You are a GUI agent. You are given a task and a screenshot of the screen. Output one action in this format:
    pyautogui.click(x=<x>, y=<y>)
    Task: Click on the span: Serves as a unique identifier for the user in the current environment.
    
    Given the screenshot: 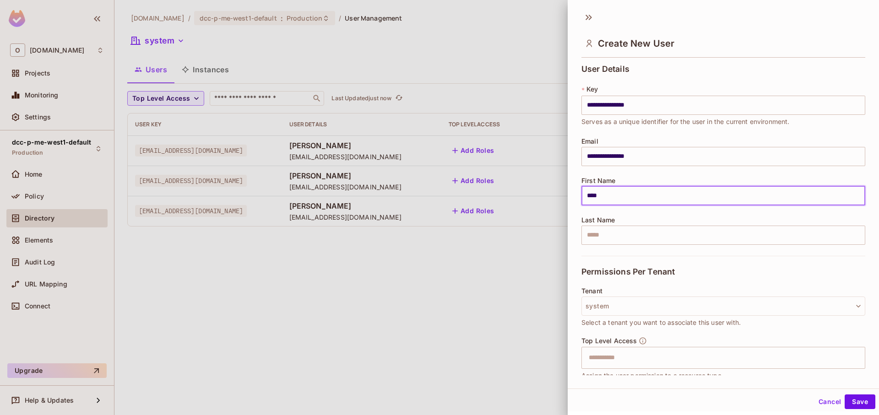 What is the action you would take?
    pyautogui.click(x=685, y=122)
    